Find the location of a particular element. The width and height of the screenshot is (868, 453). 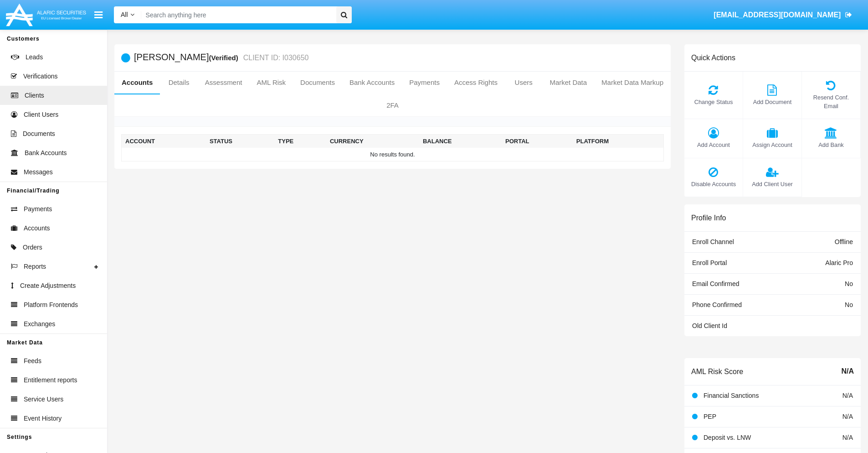

span: Entitlement reports is located at coordinates (50, 380).